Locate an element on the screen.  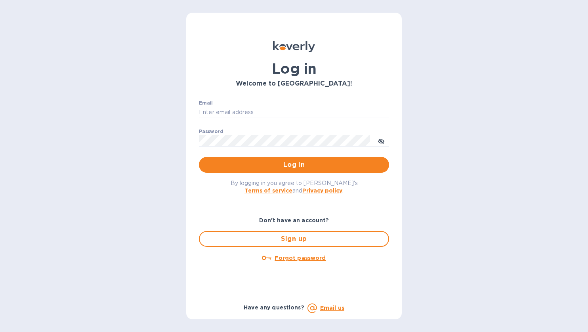
input: Enter email address is located at coordinates (294, 113).